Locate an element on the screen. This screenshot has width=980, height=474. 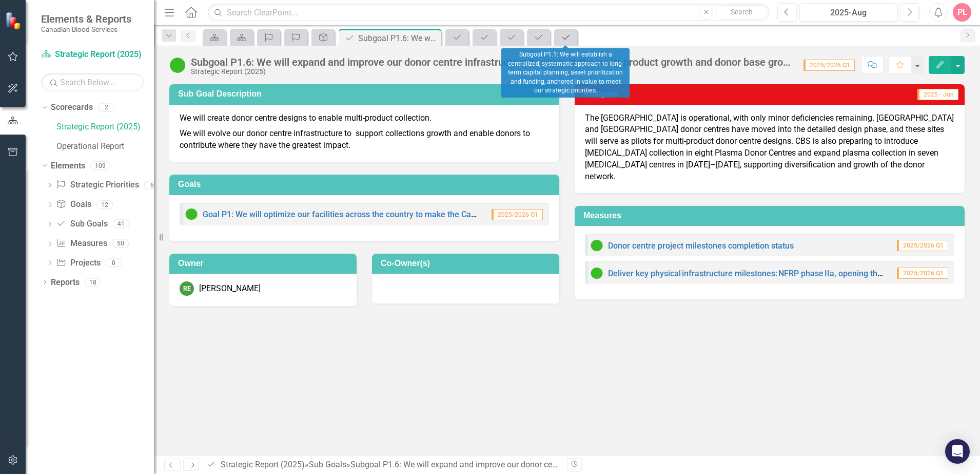
div: 109 is located at coordinates (100, 165).